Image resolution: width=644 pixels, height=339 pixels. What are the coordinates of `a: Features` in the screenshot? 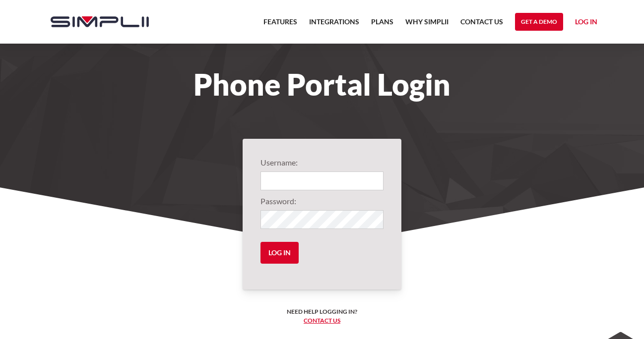 It's located at (281, 25).